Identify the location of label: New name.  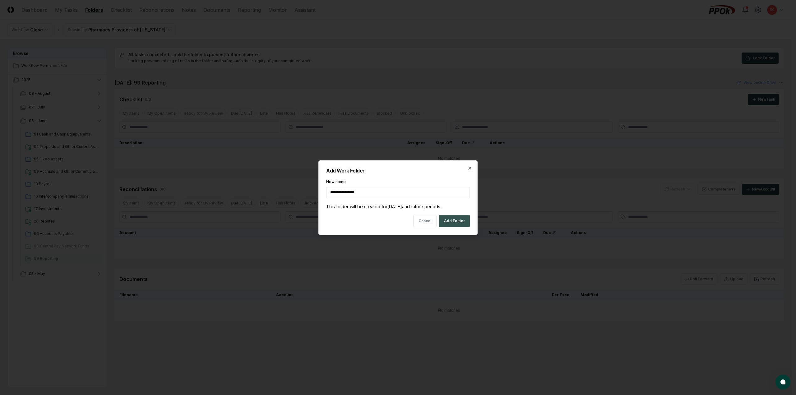
(336, 182).